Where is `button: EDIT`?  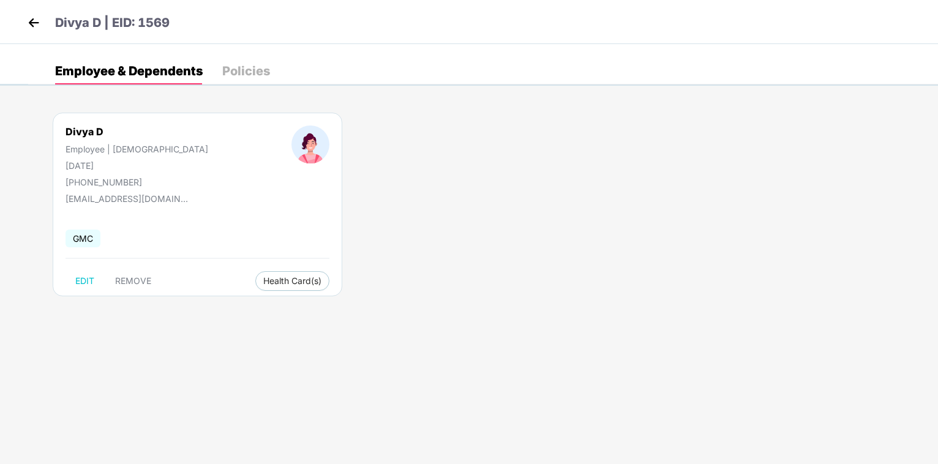
button: EDIT is located at coordinates (85, 281).